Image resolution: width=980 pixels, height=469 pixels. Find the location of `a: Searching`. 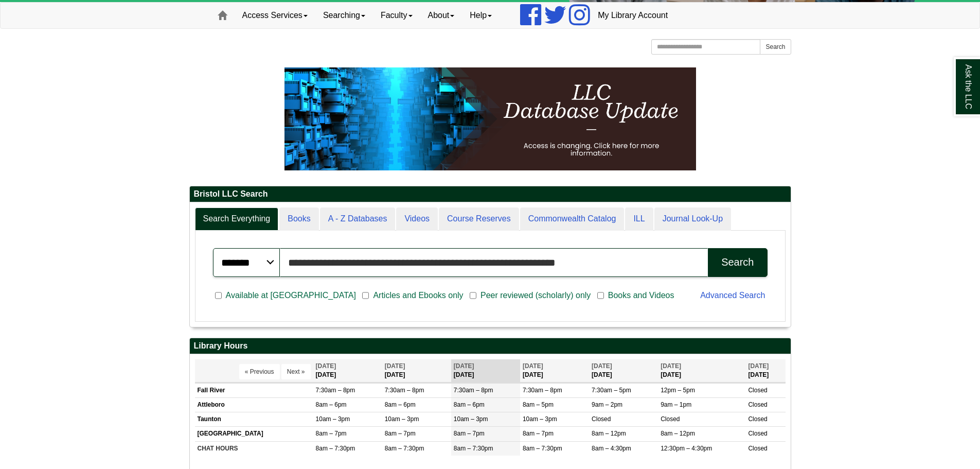

a: Searching is located at coordinates (344, 15).